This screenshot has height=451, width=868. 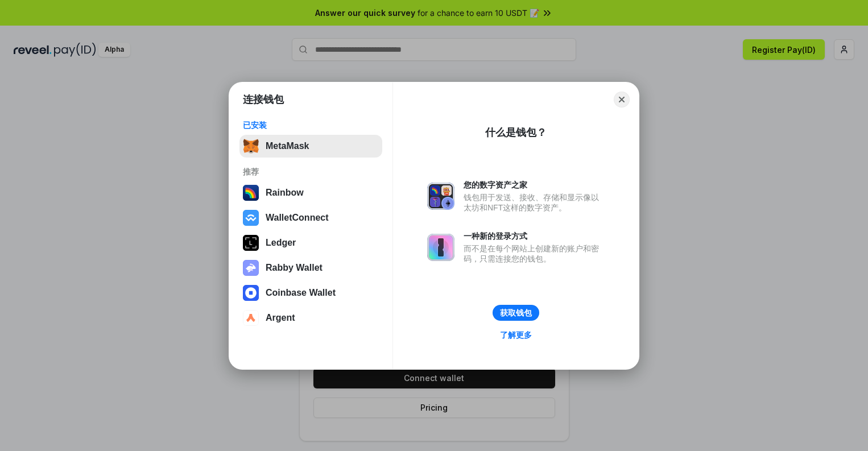 What do you see at coordinates (534, 185) in the screenshot?
I see `div: 您的数字资产之家` at bounding box center [534, 185].